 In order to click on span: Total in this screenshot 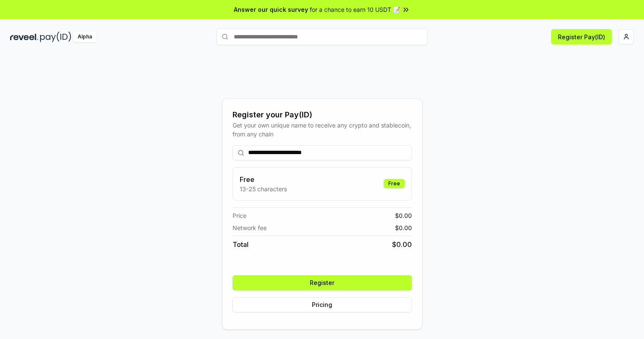, I will do `click(240, 244)`.